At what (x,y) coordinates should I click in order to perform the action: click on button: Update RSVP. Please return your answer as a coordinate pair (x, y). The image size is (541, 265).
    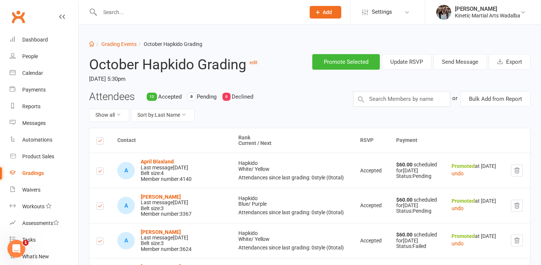
    Looking at the image, I should click on (406, 62).